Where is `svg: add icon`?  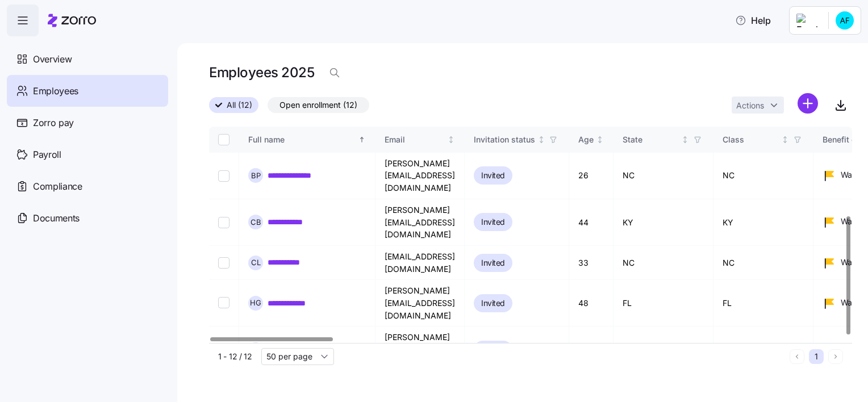 svg: add icon is located at coordinates (808, 103).